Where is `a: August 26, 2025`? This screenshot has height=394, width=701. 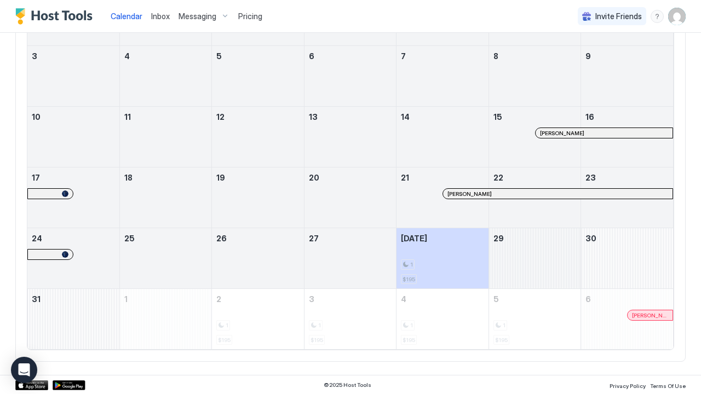
a: August 26, 2025 is located at coordinates (257, 238).